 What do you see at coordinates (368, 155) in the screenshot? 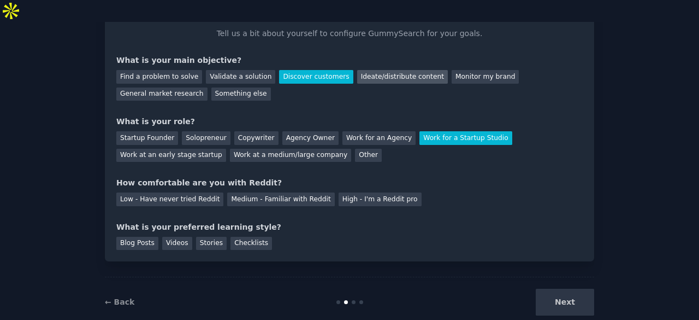
I see `div: Other` at bounding box center [368, 155].